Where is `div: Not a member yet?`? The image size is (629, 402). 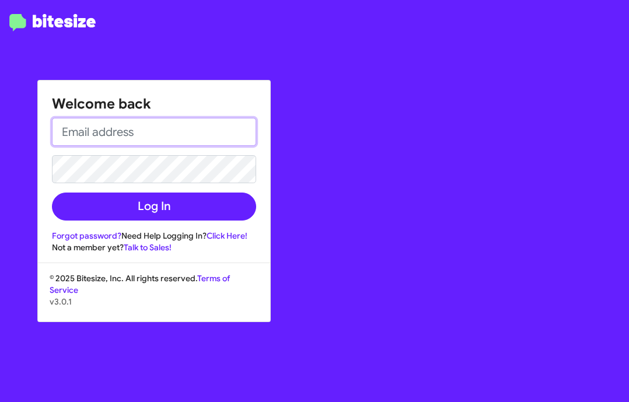
div: Not a member yet? is located at coordinates (154, 247).